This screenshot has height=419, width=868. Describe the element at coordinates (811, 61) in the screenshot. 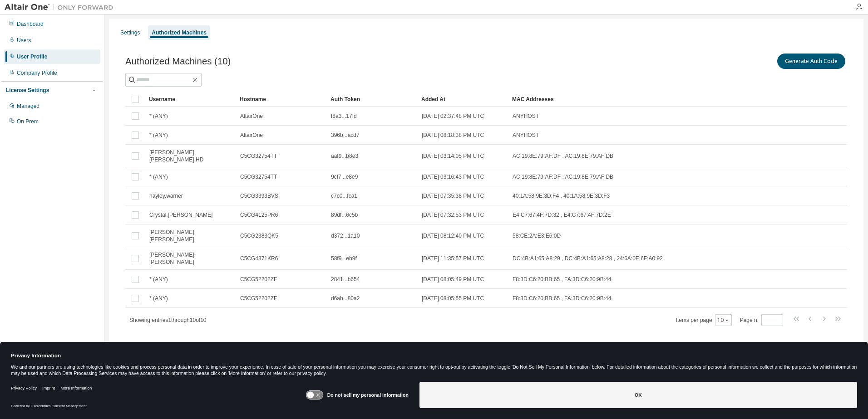

I see `button: Generate Auth Code` at that location.